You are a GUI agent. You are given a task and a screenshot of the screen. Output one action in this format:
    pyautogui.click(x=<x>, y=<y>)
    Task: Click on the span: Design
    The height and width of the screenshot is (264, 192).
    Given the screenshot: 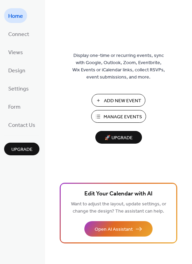 What is the action you would take?
    pyautogui.click(x=17, y=71)
    